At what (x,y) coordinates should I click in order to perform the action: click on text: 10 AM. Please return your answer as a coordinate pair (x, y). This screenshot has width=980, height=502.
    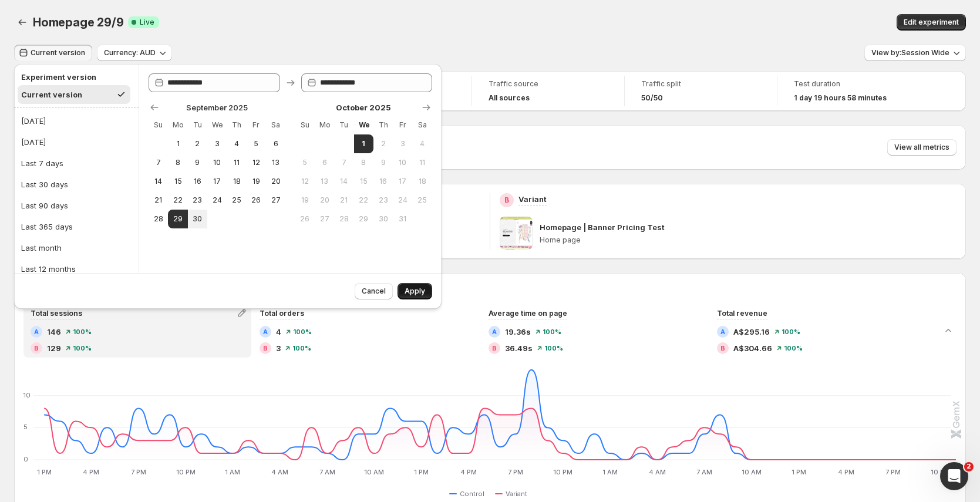
    Looking at the image, I should click on (751, 472).